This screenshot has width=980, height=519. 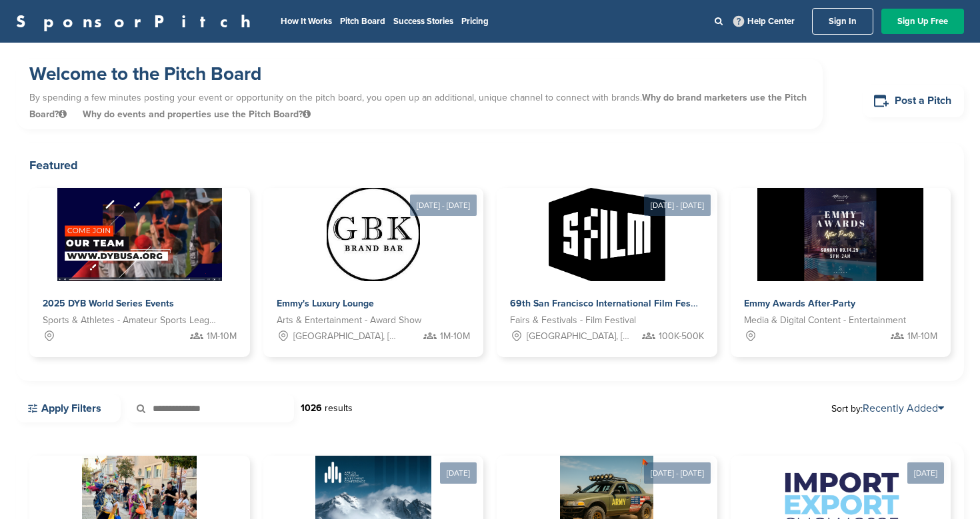 What do you see at coordinates (349, 321) in the screenshot?
I see `span: Arts & Entertainment - Award Show` at bounding box center [349, 321].